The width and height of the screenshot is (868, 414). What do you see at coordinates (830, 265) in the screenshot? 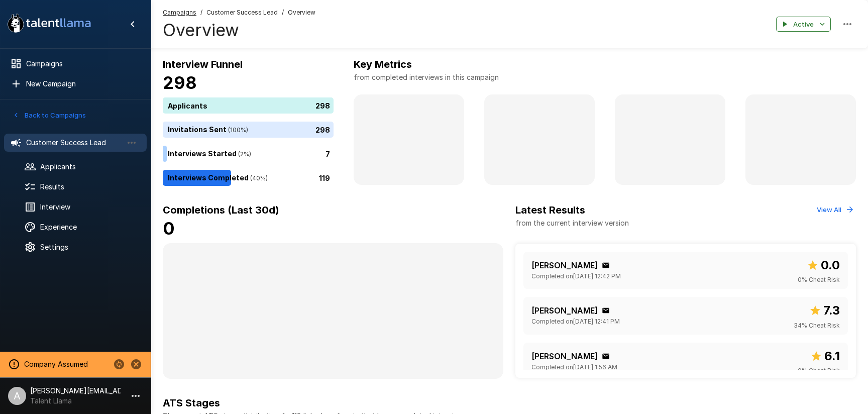
I see `b: 0.0` at bounding box center [830, 265].